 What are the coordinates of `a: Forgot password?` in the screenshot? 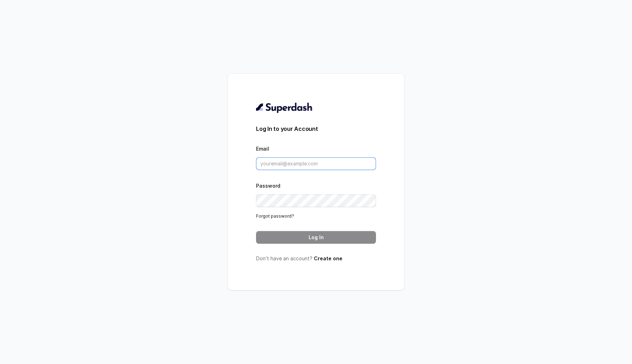 It's located at (275, 216).